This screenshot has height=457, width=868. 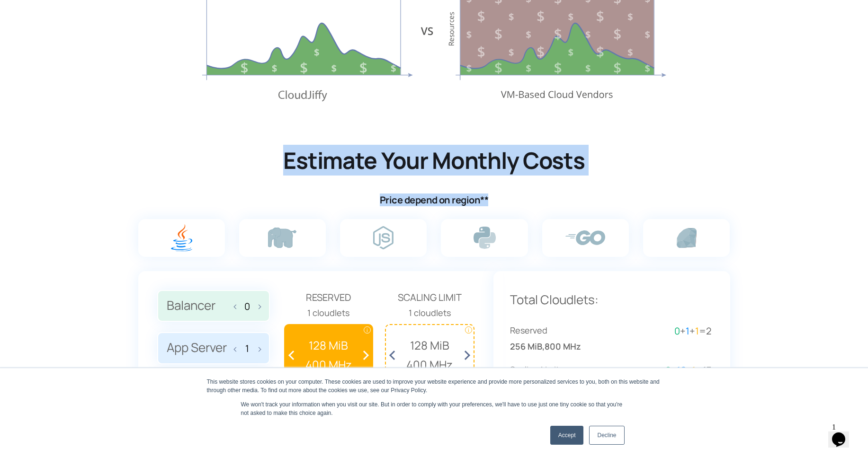 What do you see at coordinates (484, 238) in the screenshot?
I see `img: python` at bounding box center [484, 238].